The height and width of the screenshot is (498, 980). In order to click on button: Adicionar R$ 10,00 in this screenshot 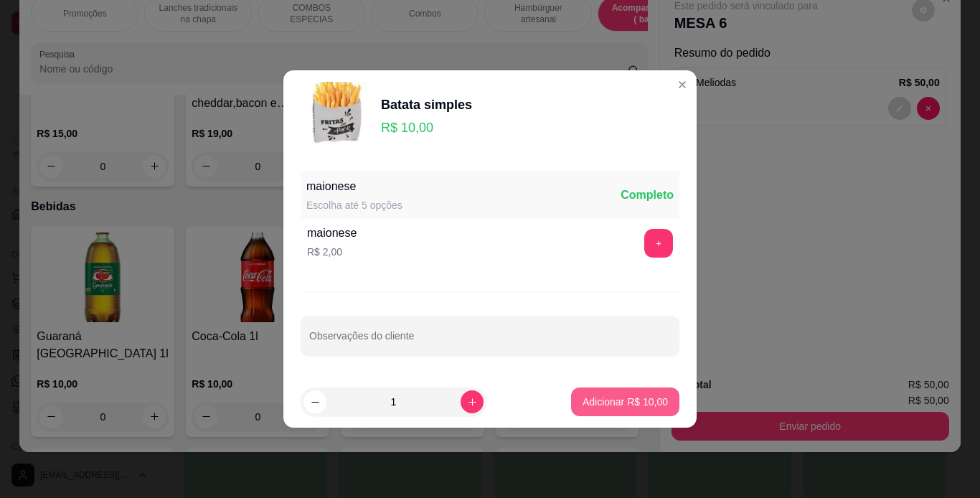, I will do `click(625, 402)`.